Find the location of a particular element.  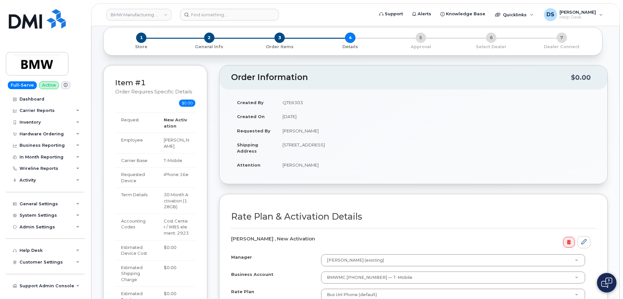

strong: Shipping Address is located at coordinates (247, 148).